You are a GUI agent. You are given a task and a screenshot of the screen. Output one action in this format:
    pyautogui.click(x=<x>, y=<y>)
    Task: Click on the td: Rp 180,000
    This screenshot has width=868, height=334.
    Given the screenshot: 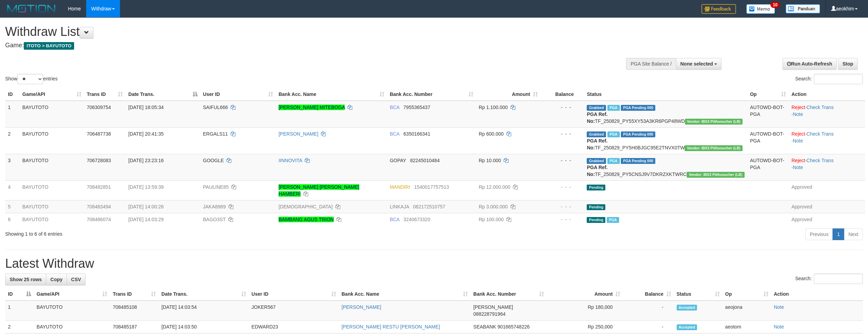 What is the action you would take?
    pyautogui.click(x=585, y=310)
    